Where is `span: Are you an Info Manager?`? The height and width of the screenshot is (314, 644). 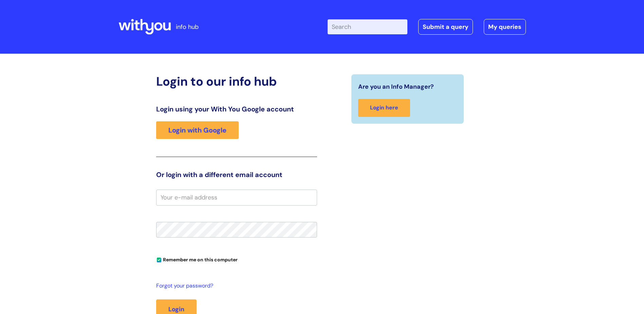 span: Are you an Info Manager? is located at coordinates (396, 87).